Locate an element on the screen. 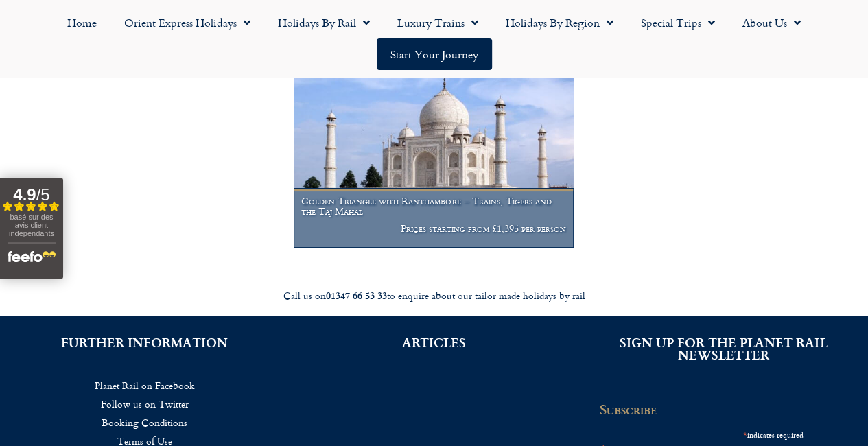 The image size is (868, 446). a: Golden Triangle with Ranthambore – Trains, Tigers and the Taj Mahal Prices starting from £1,395 p... is located at coordinates (434, 153).